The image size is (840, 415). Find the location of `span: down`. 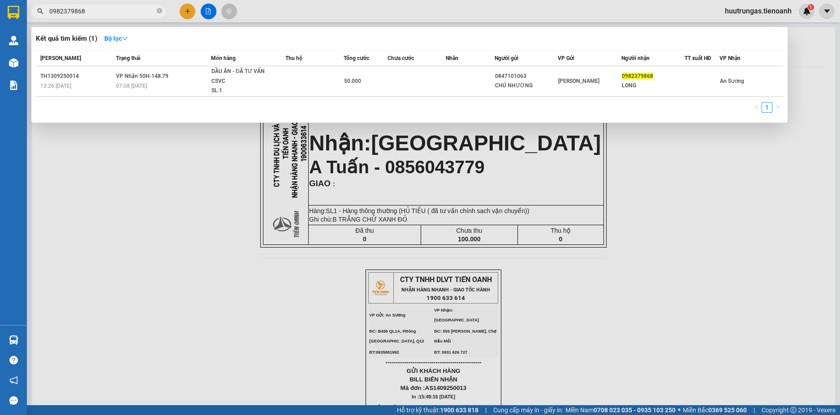

span: down is located at coordinates (125, 39).